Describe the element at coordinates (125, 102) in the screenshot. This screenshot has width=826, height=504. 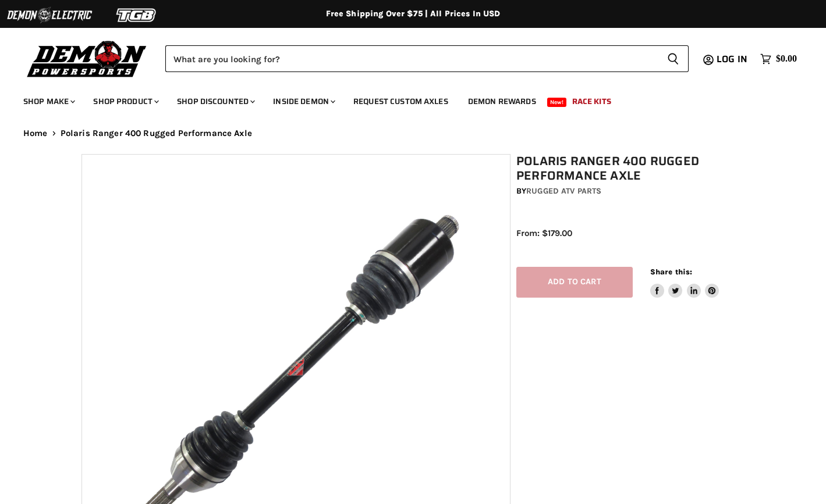
I see `a: Shop Product` at that location.